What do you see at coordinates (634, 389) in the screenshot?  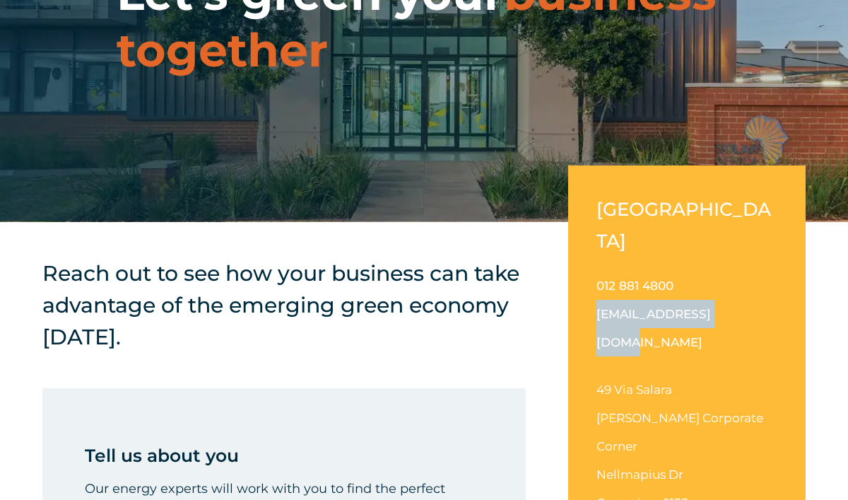 I see `span: 49 Via Salara` at bounding box center [634, 389].